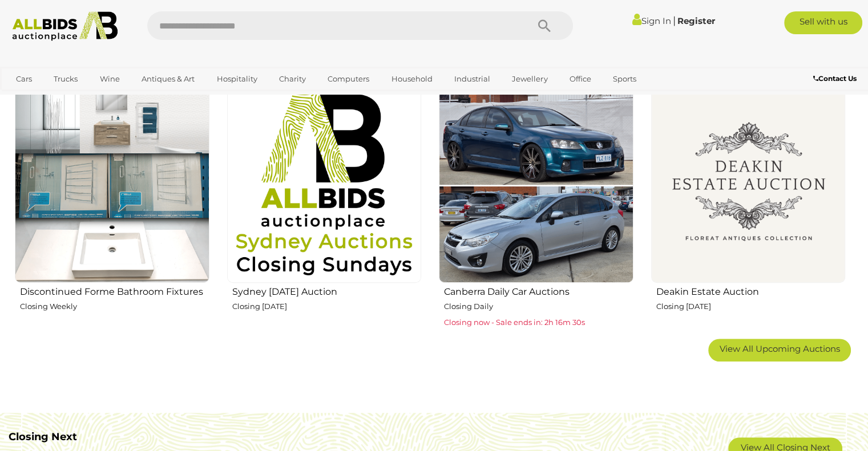 This screenshot has height=451, width=868. I want to click on a: Contact Us, so click(836, 79).